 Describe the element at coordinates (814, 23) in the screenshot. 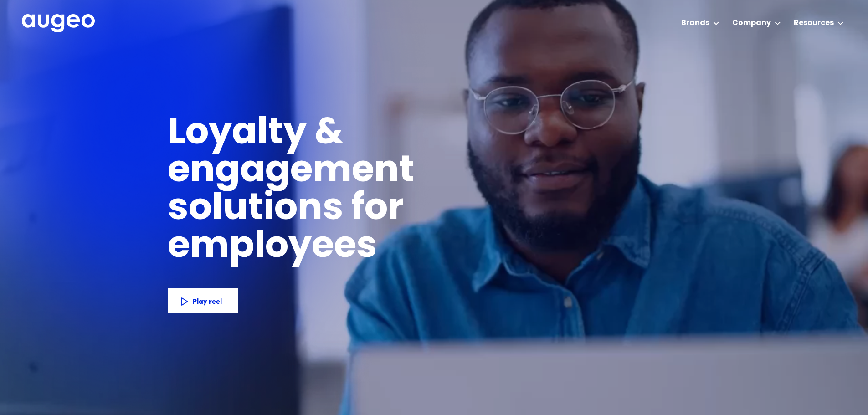

I see `div: Resources` at that location.